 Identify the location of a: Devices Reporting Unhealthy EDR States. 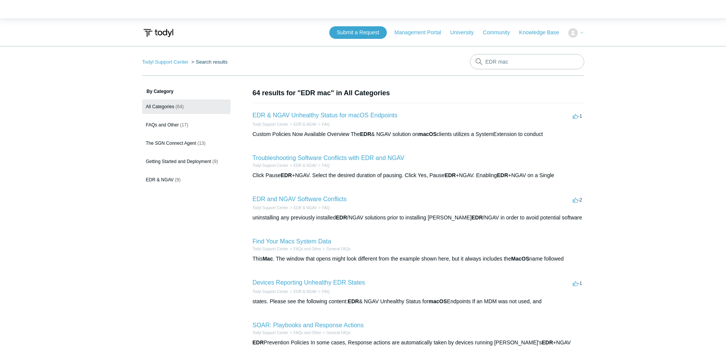
(309, 282).